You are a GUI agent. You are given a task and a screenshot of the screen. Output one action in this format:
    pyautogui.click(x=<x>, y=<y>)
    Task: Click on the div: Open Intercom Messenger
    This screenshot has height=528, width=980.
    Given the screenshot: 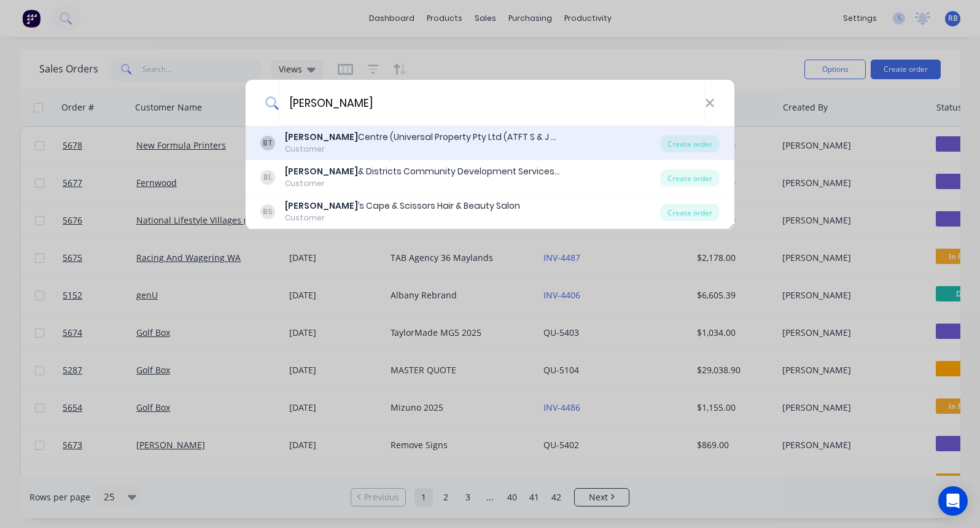 What is the action you would take?
    pyautogui.click(x=953, y=501)
    